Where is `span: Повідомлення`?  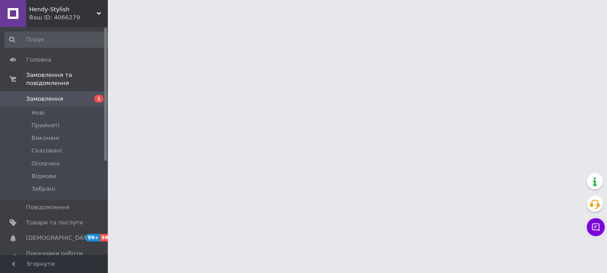
span: Повідомлення is located at coordinates (48, 207).